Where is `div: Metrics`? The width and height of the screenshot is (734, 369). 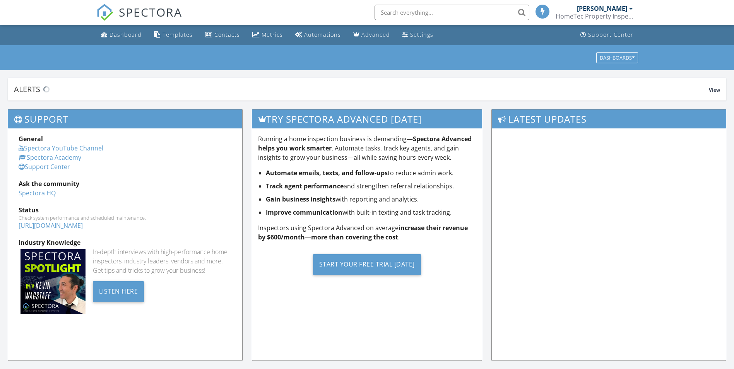
div: Metrics is located at coordinates (272, 34).